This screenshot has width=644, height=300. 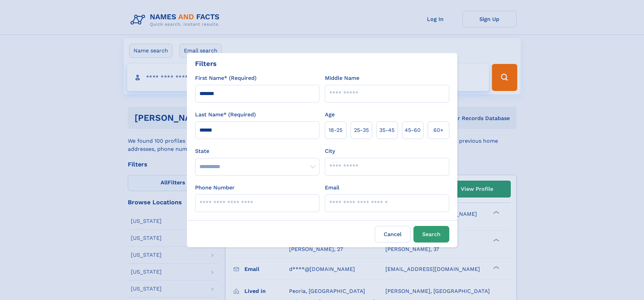 What do you see at coordinates (225, 115) in the screenshot?
I see `label: Last Name* (Required)` at bounding box center [225, 115].